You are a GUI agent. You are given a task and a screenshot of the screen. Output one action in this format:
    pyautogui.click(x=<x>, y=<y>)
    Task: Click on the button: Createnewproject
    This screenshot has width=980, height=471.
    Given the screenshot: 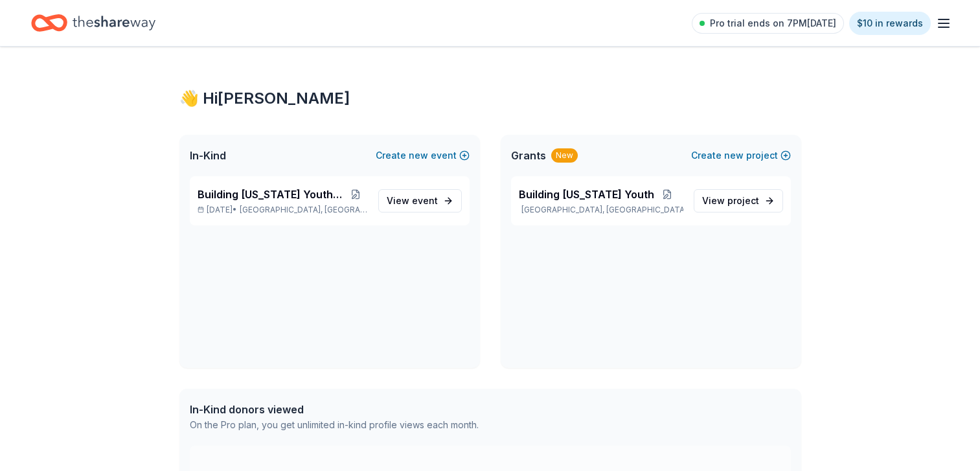 What is the action you would take?
    pyautogui.click(x=741, y=155)
    